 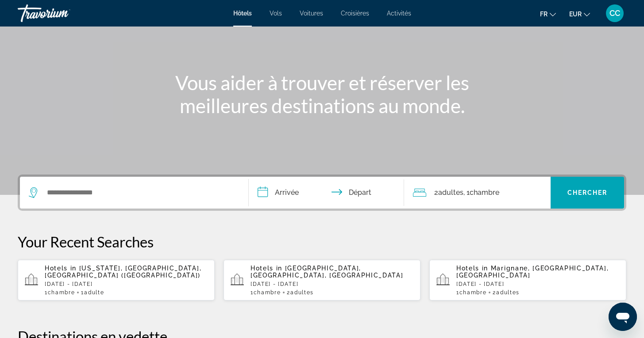 I want to click on button: Check in and out dates, so click(x=326, y=193).